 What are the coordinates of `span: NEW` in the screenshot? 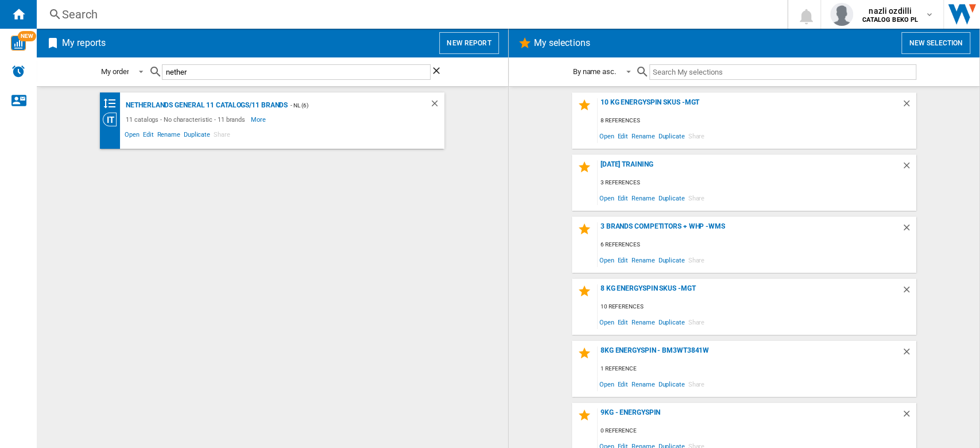 It's located at (27, 36).